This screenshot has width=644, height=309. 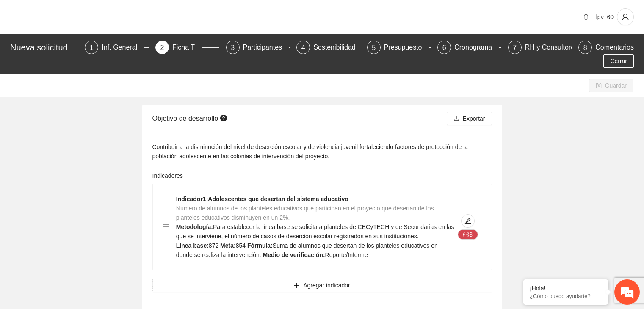 I want to click on div: 7RH y Consultores, so click(x=540, y=48).